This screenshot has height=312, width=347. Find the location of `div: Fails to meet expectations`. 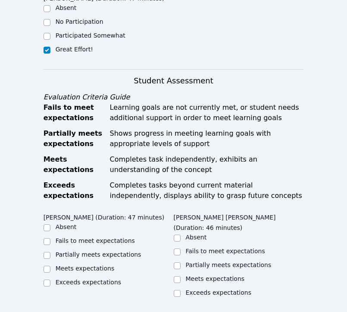

div: Fails to meet expectations is located at coordinates (74, 113).